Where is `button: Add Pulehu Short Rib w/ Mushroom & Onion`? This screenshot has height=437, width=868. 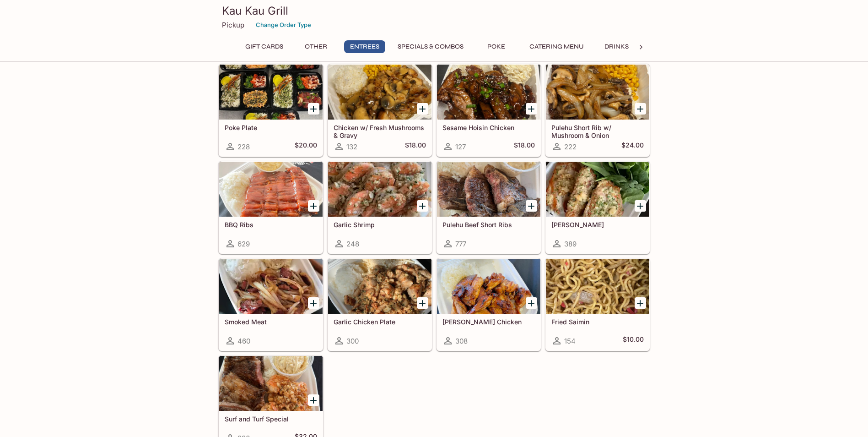 button: Add Pulehu Short Rib w/ Mushroom & Onion is located at coordinates (640, 109).